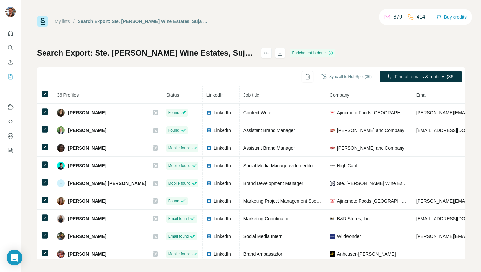 The width and height of the screenshot is (481, 272). I want to click on div: H, so click(61, 183).